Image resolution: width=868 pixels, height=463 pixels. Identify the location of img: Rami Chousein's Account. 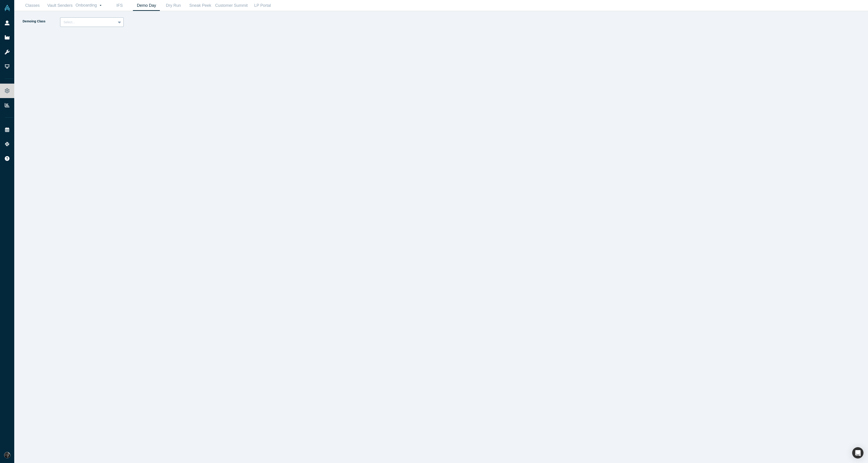
(7, 455).